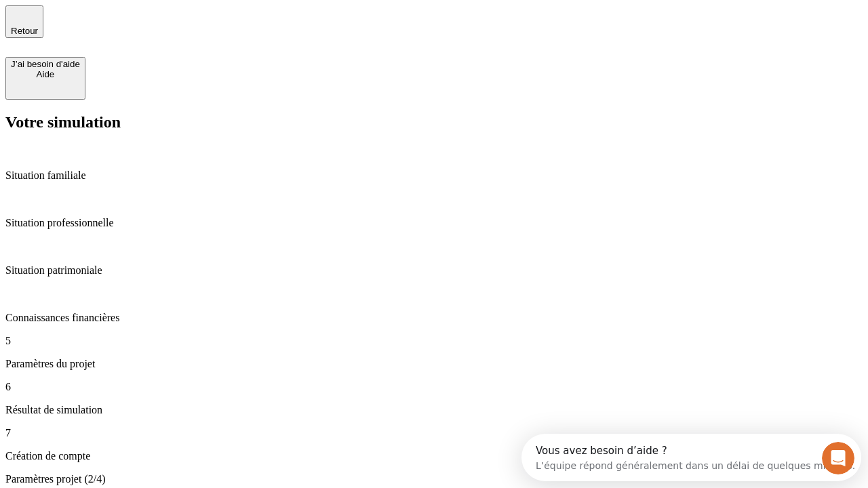 The image size is (868, 488). Describe the element at coordinates (45, 74) in the screenshot. I see `div: Aide` at that location.